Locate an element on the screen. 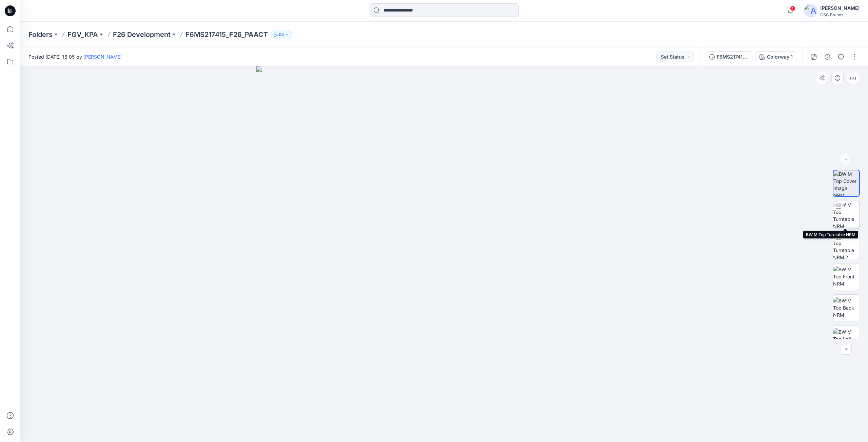 The height and width of the screenshot is (442, 868). p: FGV_KPA is located at coordinates (83, 35).